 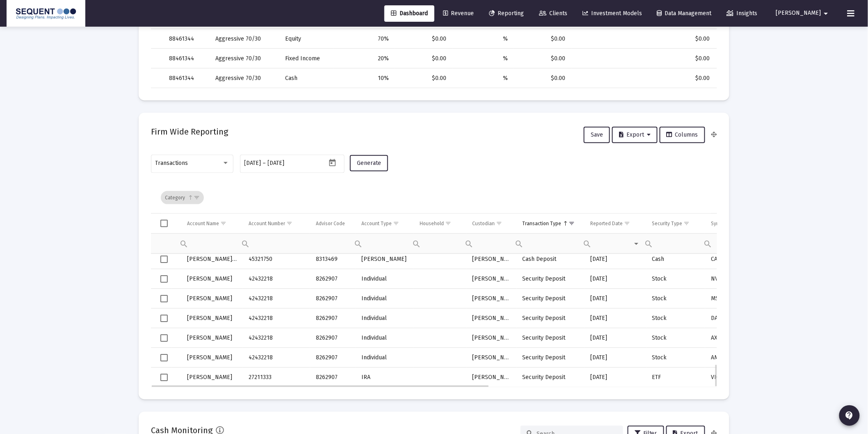 What do you see at coordinates (172, 163) in the screenshot?
I see `span: Transactions` at bounding box center [172, 163].